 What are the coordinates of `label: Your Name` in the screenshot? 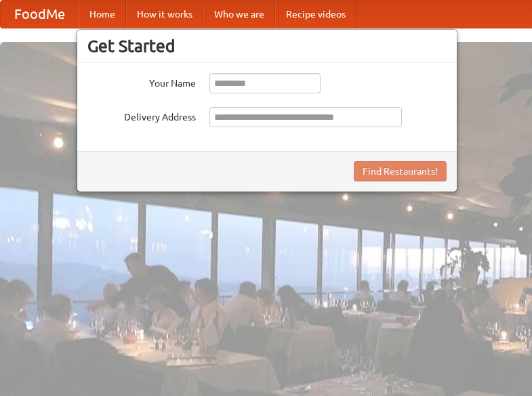 It's located at (142, 82).